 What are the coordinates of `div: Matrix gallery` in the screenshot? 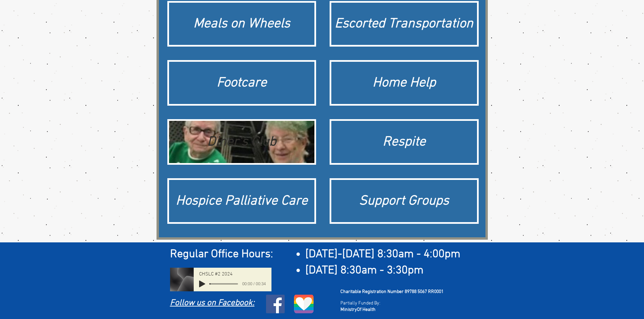 It's located at (323, 117).